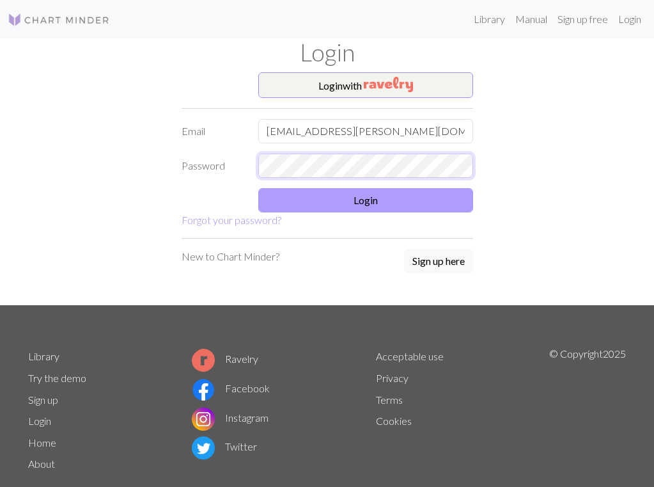 This screenshot has width=654, height=487. What do you see at coordinates (389, 399) in the screenshot?
I see `a: Terms` at bounding box center [389, 399].